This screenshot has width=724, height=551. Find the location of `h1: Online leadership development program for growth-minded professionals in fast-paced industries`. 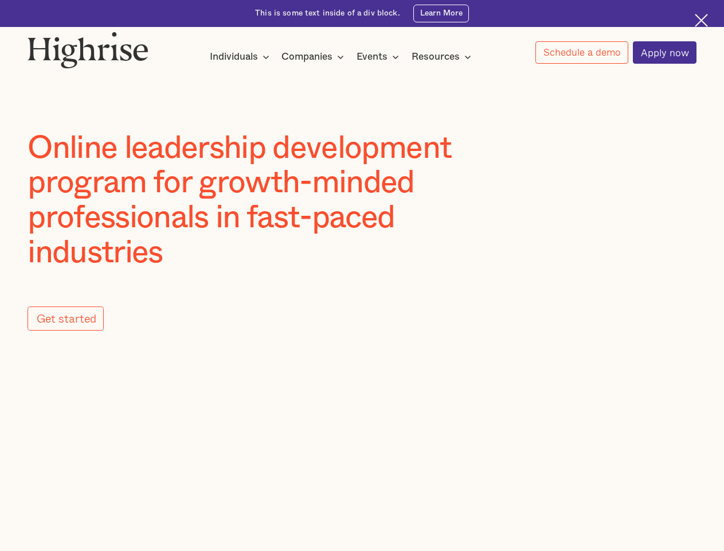

h1: Online leadership development program for growth-minded professionals in fast-paced industries is located at coordinates (271, 201).